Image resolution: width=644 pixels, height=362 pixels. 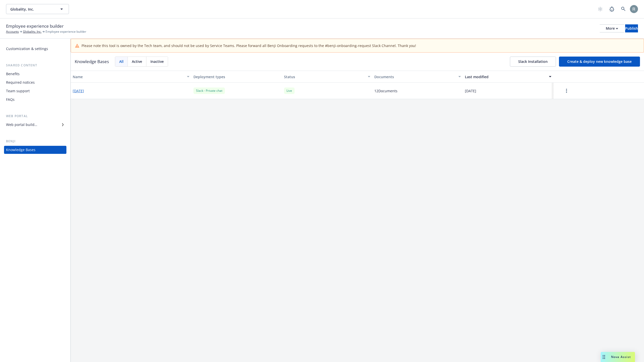 I want to click on div: Team support, so click(x=18, y=91).